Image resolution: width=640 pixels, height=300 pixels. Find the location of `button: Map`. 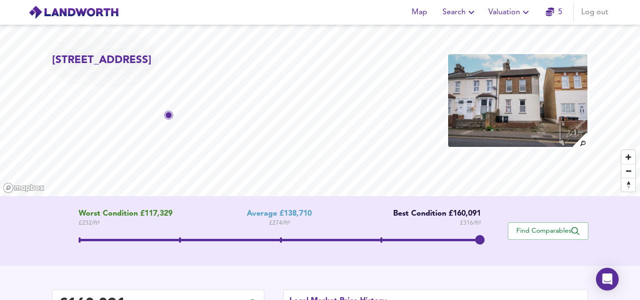

button: Map is located at coordinates (420, 12).